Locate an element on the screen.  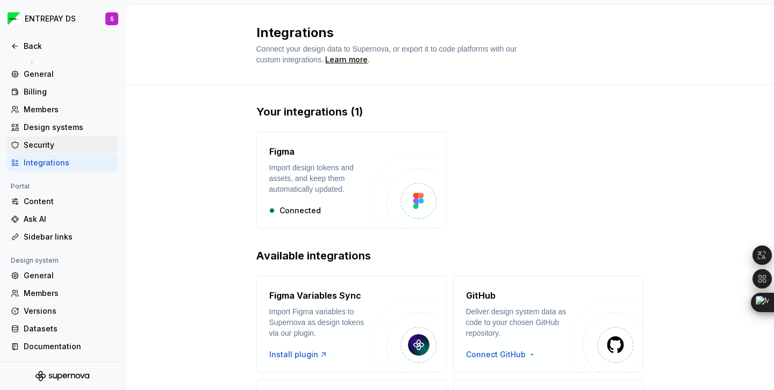
span: Connect your design data to Supernova, or export it to code platforms with our custom integrations. is located at coordinates (388, 54).